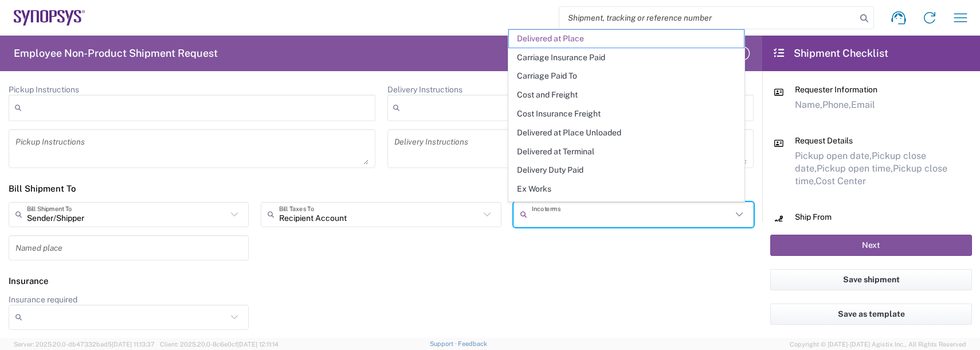 The image size is (980, 350). What do you see at coordinates (472, 343) in the screenshot?
I see `a: Feedback` at bounding box center [472, 343].